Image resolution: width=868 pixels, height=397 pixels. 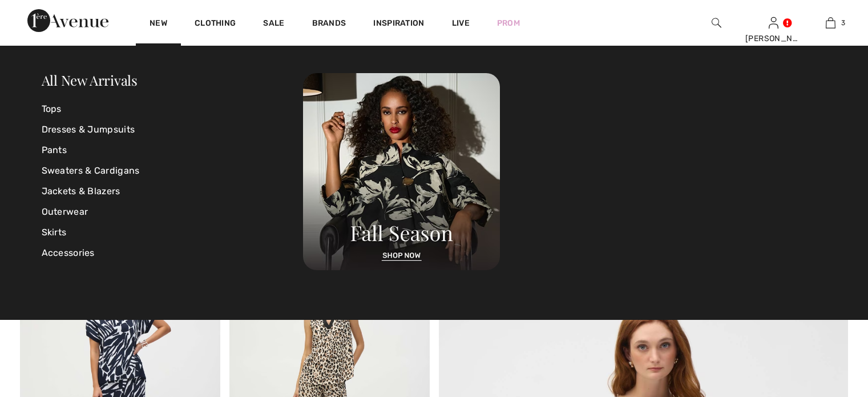 I want to click on a: Pants, so click(x=173, y=151).